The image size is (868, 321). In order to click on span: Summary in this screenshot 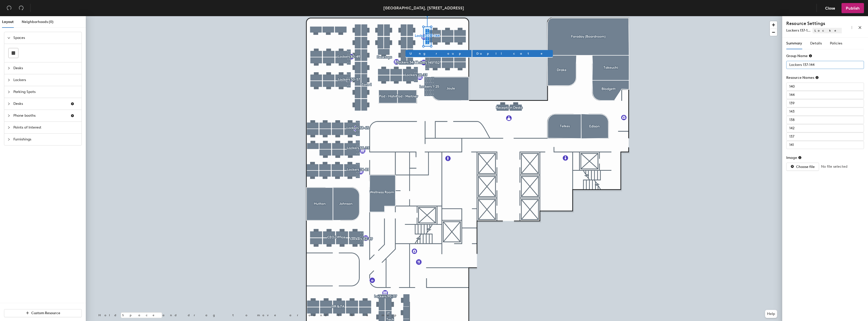, I will do `click(794, 43)`.